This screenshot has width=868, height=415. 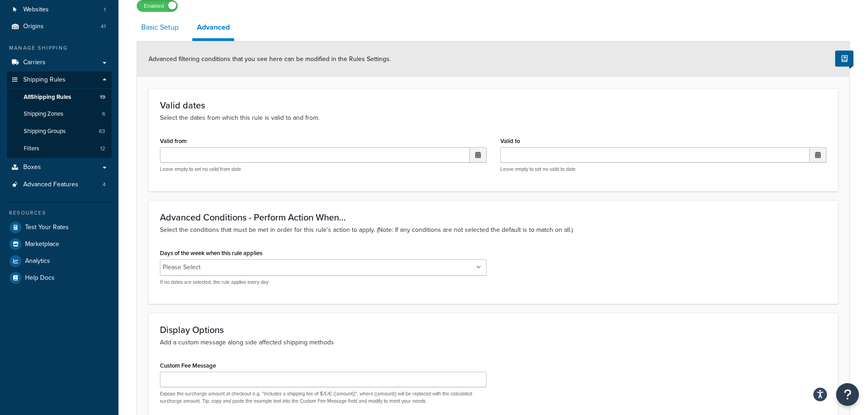 What do you see at coordinates (323, 282) in the screenshot?
I see `p: If no dates are selected, the rule applies every day` at bounding box center [323, 282].